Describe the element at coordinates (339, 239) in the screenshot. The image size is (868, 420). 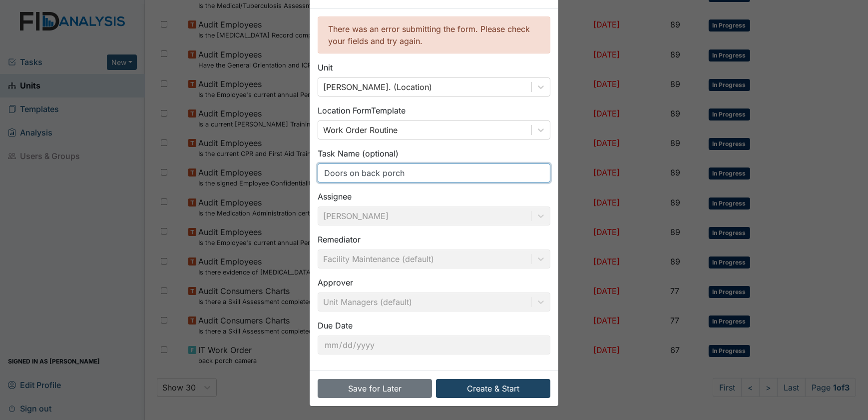
I see `label: Remediator` at that location.